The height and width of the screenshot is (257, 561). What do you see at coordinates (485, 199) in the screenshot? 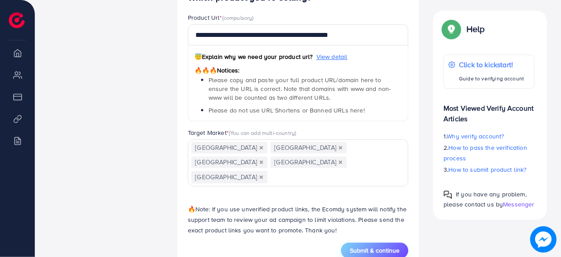
I see `span: If you have any problem, please contact us by` at bounding box center [485, 199].